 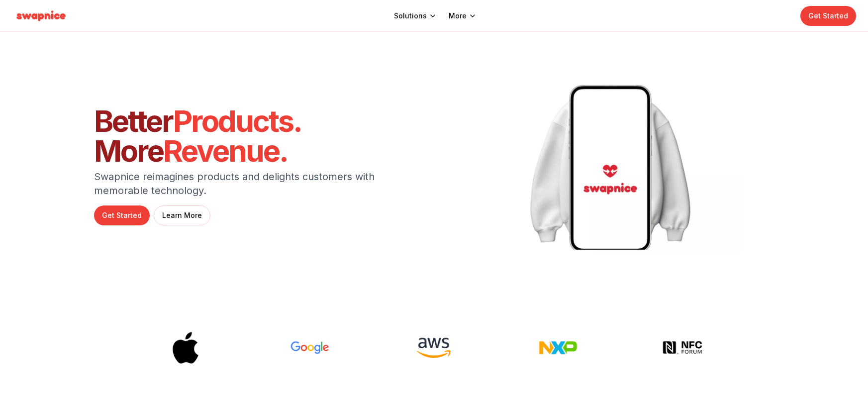 I want to click on img: Swapnice Logo, so click(x=41, y=16).